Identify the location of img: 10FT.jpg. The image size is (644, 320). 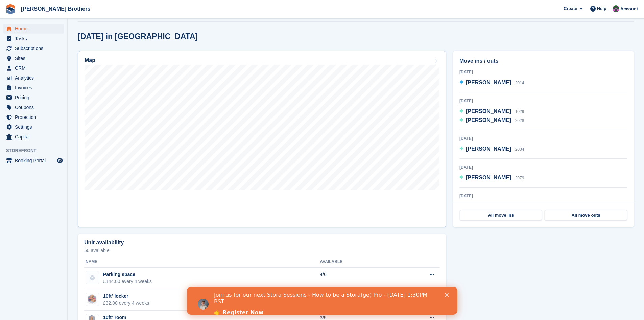
(93, 299).